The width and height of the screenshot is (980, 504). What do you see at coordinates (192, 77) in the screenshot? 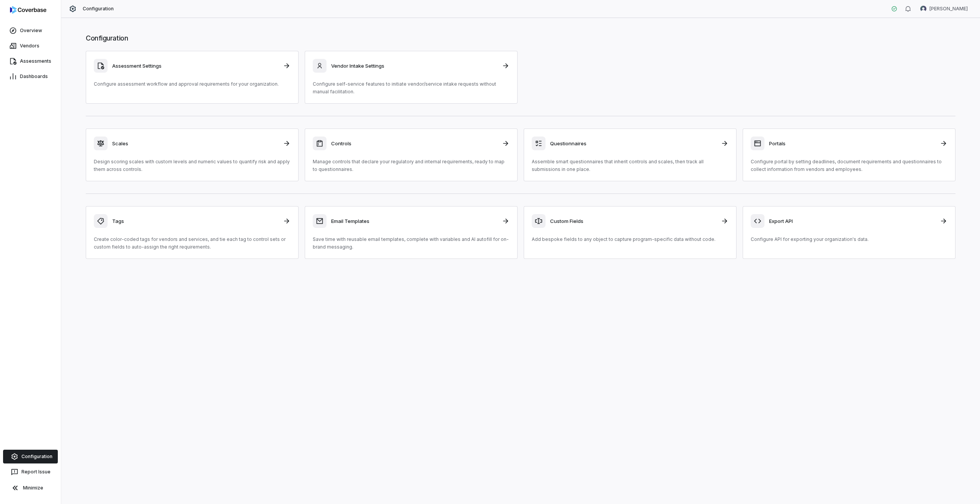
I see `a: Assessment SettingsConfigure assessment workflow and approval requirements for your organization.` at bounding box center [192, 77].